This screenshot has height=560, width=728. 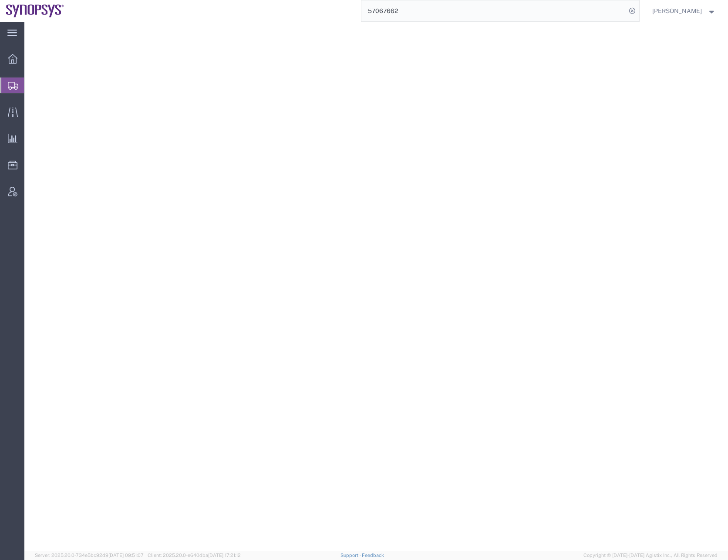 What do you see at coordinates (373, 555) in the screenshot?
I see `a: Feedback` at bounding box center [373, 555].